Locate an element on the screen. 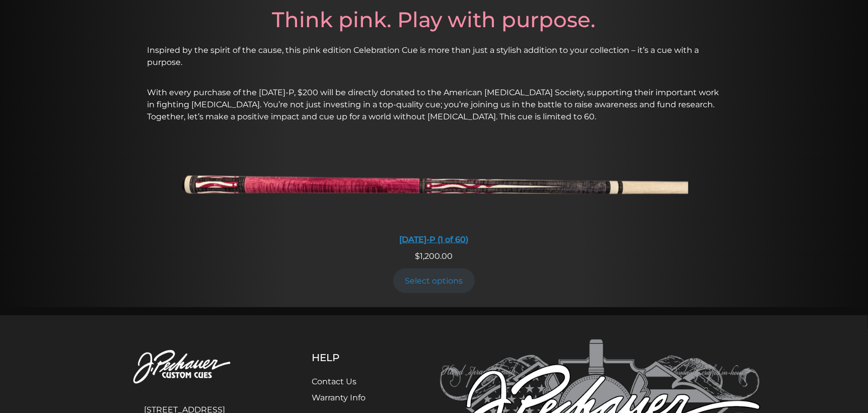 This screenshot has height=413, width=868. a: Contact Us is located at coordinates (334, 381).